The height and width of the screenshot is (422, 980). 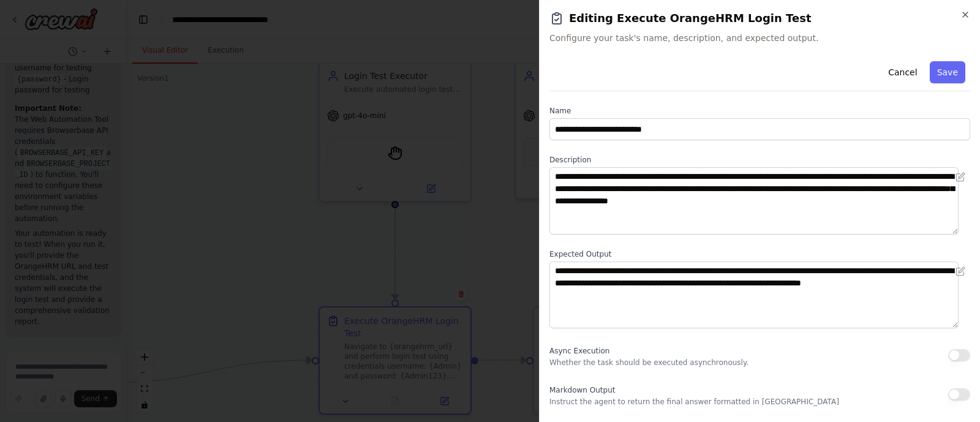 I want to click on span: Async Execution, so click(x=580, y=351).